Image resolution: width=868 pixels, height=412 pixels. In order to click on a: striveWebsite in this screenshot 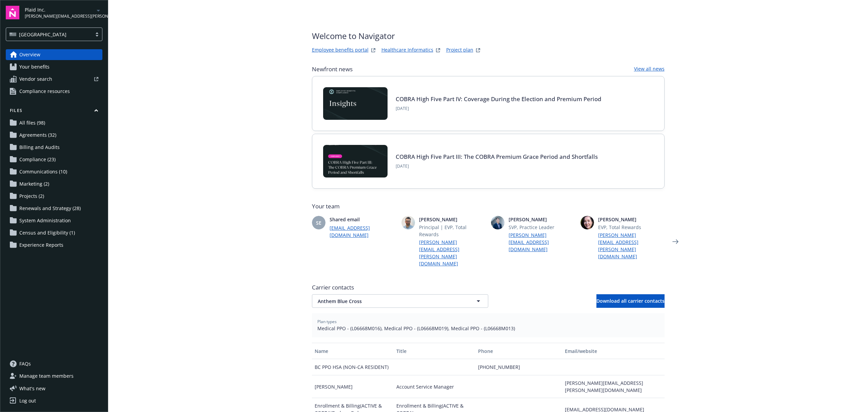, I will do `click(374, 50)`.